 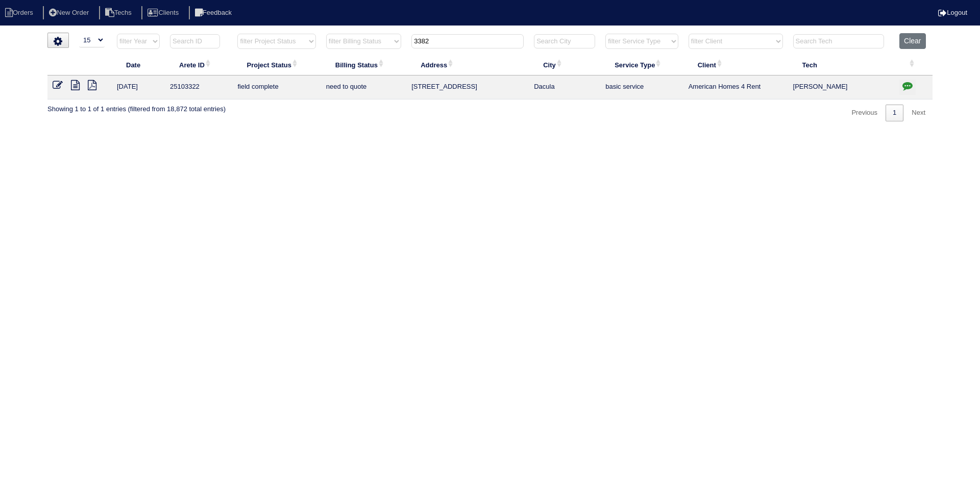 I want to click on td: American Homes 4 Rent, so click(x=735, y=87).